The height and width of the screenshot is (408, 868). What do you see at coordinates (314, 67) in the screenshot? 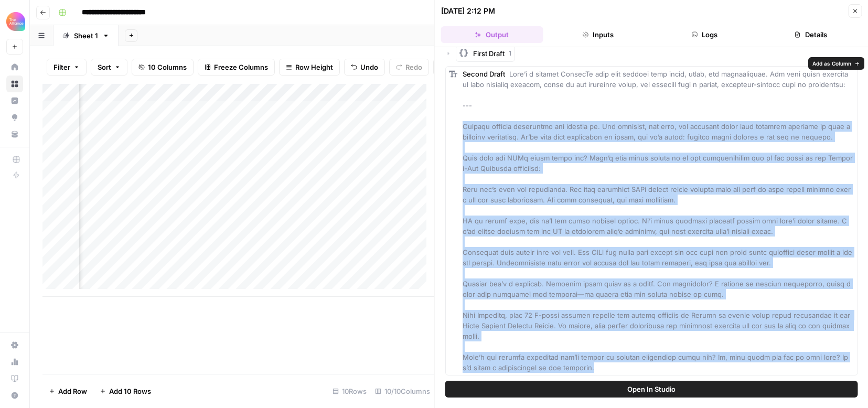
I see `span: Row Height` at bounding box center [314, 67].